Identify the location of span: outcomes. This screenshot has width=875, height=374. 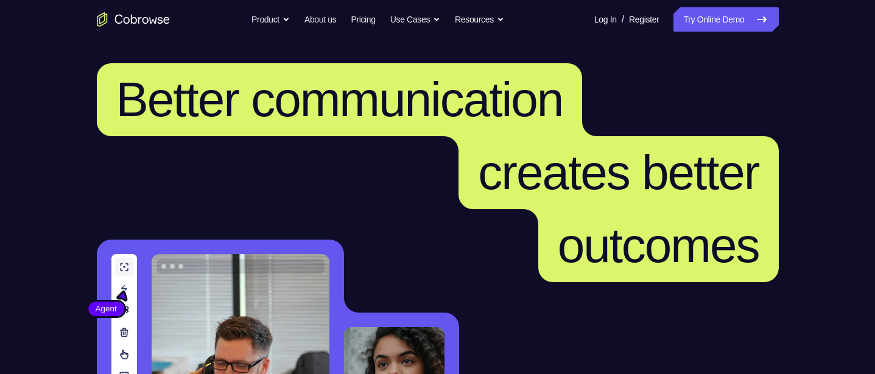
(658, 245).